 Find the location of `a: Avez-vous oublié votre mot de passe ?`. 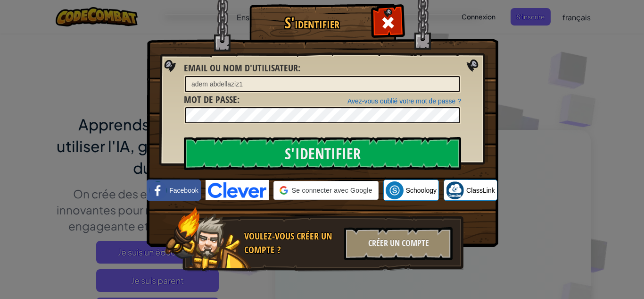

a: Avez-vous oublié votre mot de passe ? is located at coordinates (404, 101).